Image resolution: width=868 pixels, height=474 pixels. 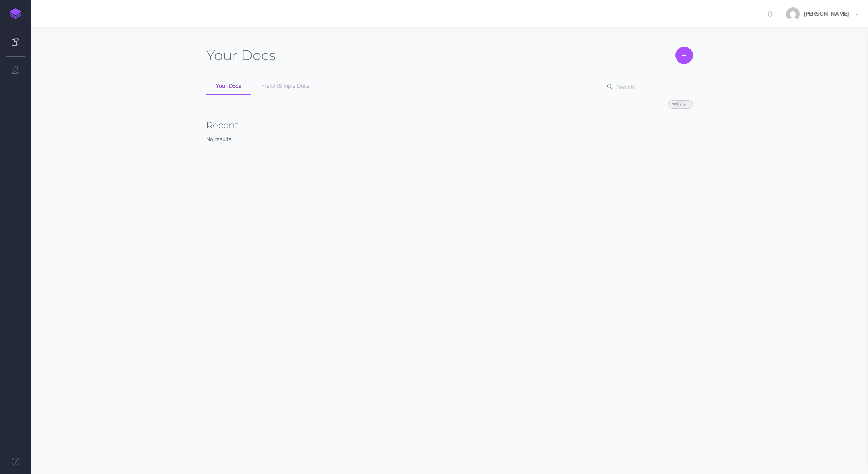 What do you see at coordinates (222, 55) in the screenshot?
I see `span: Your` at bounding box center [222, 55].